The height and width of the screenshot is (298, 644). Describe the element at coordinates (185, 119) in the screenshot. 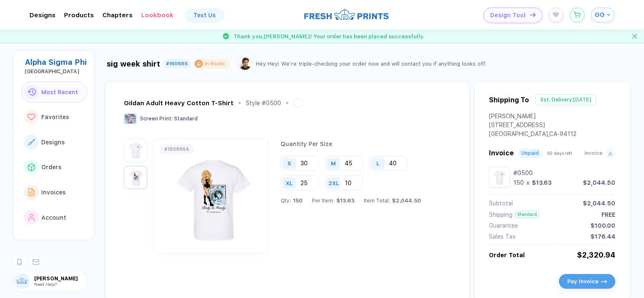

I see `span: Standard` at that location.